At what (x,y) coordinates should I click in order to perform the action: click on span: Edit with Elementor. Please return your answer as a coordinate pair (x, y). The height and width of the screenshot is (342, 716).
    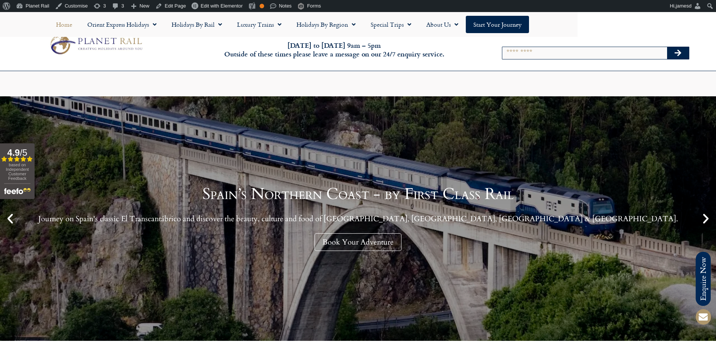
    Looking at the image, I should click on (221, 6).